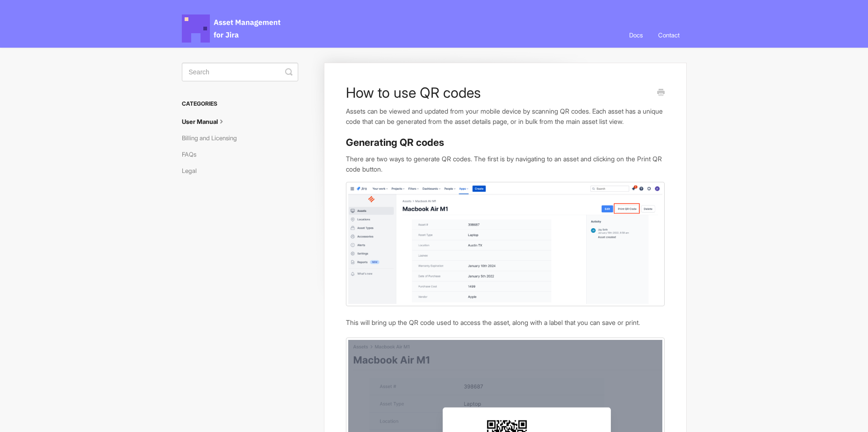 Image resolution: width=868 pixels, height=432 pixels. Describe the element at coordinates (231, 29) in the screenshot. I see `span: Asset Management for Jira Docs` at that location.